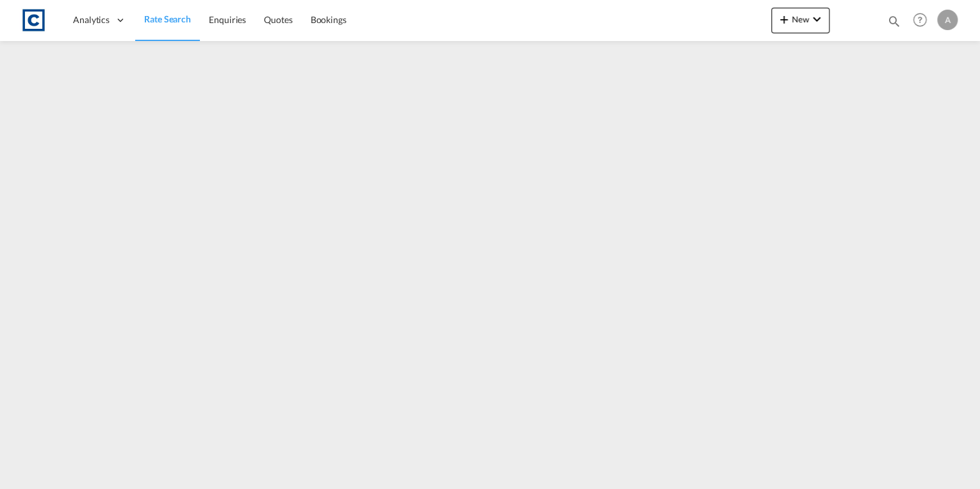 The image size is (980, 489). What do you see at coordinates (228, 19) in the screenshot?
I see `span: Enquiries` at bounding box center [228, 19].